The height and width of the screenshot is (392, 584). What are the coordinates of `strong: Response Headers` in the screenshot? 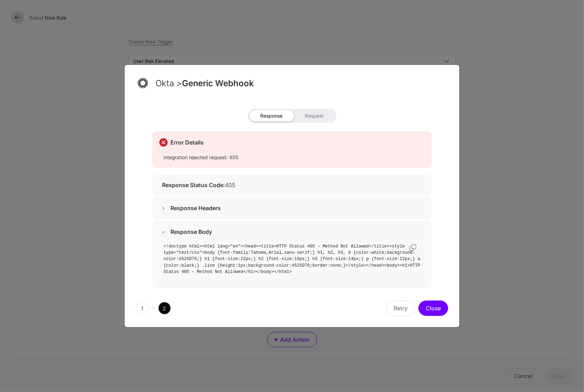 It's located at (195, 208).